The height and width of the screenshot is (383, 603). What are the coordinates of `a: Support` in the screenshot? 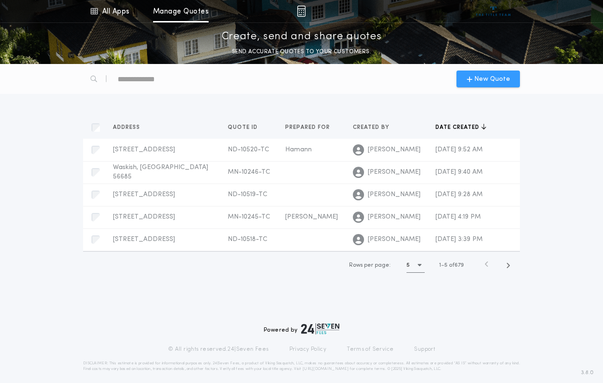 It's located at (424, 349).